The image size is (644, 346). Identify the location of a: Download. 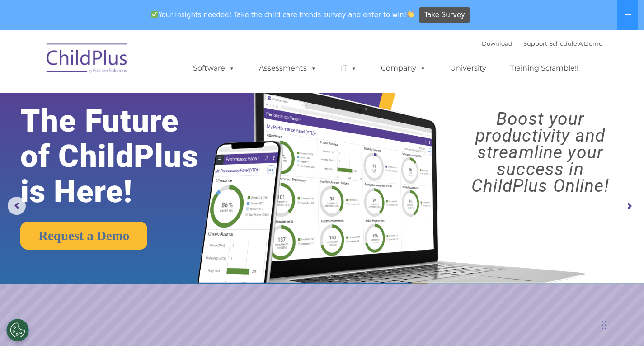
(497, 44).